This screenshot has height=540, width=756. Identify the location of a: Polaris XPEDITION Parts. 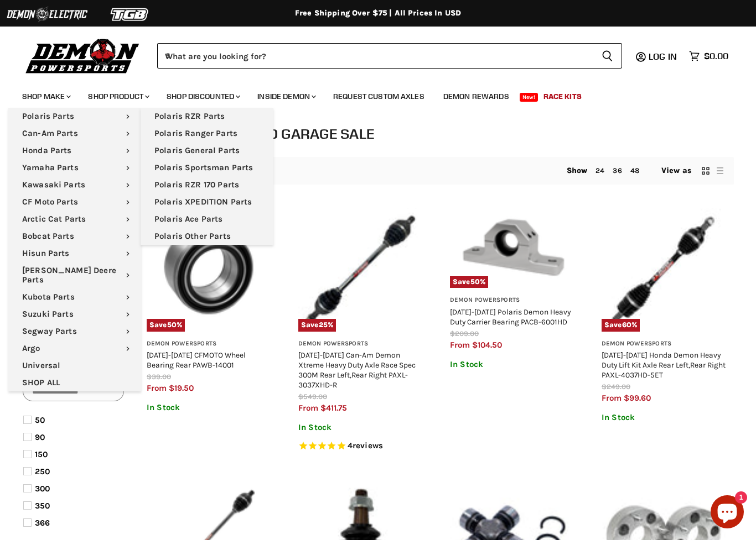
(207, 202).